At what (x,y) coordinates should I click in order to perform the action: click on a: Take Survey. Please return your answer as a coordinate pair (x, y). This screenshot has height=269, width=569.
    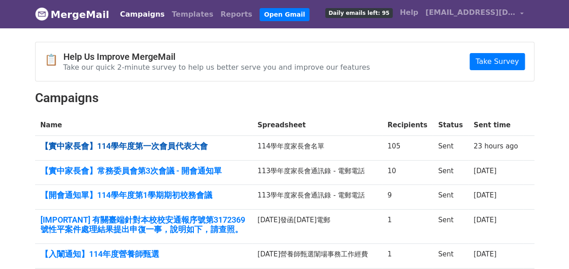
    Looking at the image, I should click on (497, 62).